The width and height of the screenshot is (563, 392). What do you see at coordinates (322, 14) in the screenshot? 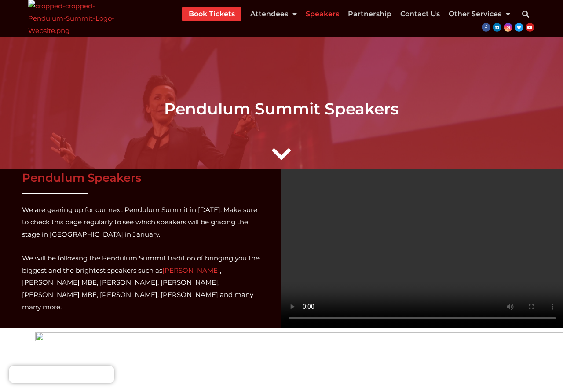
I see `a: Speakers` at bounding box center [322, 14].